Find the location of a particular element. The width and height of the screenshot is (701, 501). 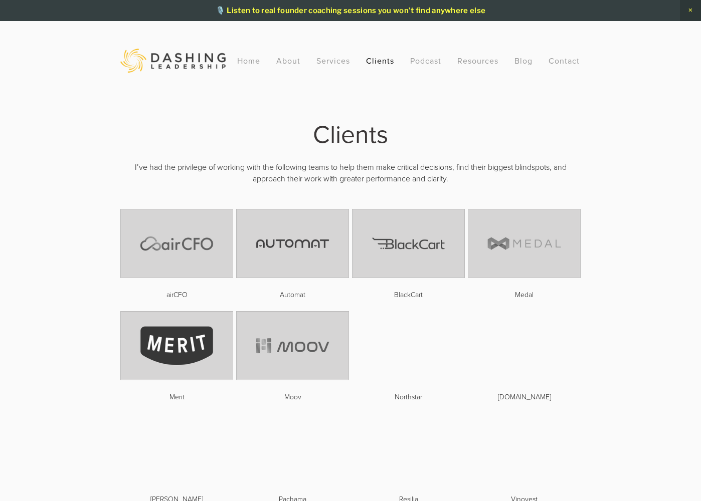

div: airCFO is located at coordinates (176, 295).